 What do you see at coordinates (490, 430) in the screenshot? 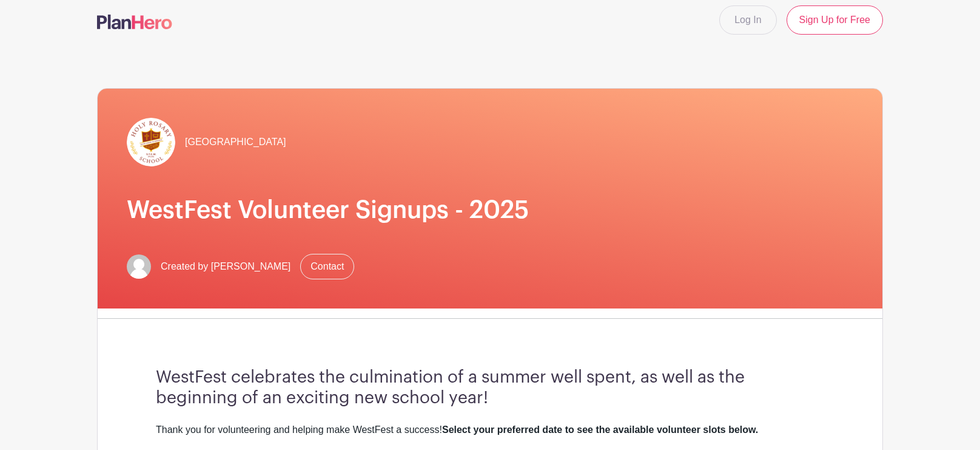
I see `div: Thank you for volunteering and helping make WestFest a success!` at bounding box center [490, 430].